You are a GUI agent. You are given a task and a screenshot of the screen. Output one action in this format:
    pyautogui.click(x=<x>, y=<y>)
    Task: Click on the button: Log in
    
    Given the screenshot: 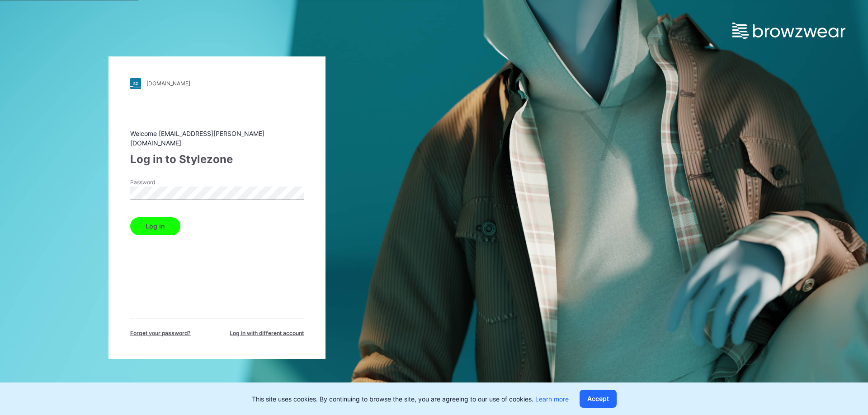 What is the action you would take?
    pyautogui.click(x=155, y=226)
    